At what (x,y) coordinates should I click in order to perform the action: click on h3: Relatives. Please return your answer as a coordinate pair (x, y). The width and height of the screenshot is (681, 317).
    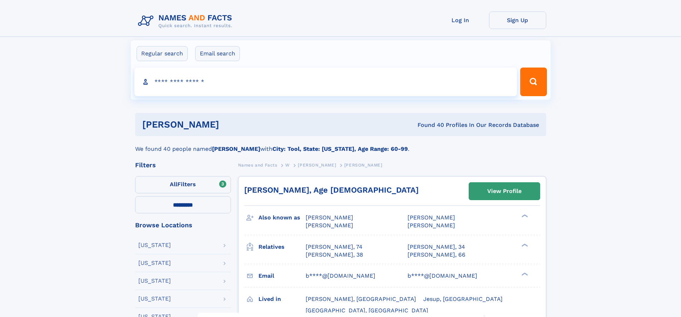
    Looking at the image, I should click on (282, 247).